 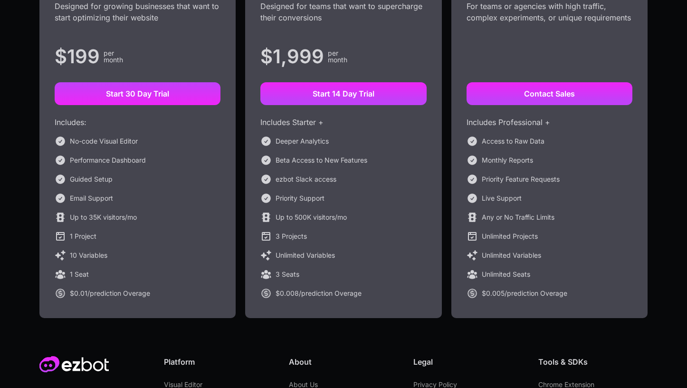 What do you see at coordinates (288, 274) in the screenshot?
I see `div: 3 Seats` at bounding box center [288, 274].